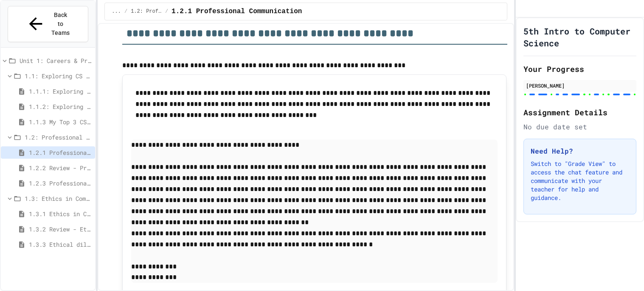 Image resolution: width=644 pixels, height=291 pixels. Describe the element at coordinates (60, 229) in the screenshot. I see `span: 1.3.2 Review - Ethics in Computer Science` at that location.